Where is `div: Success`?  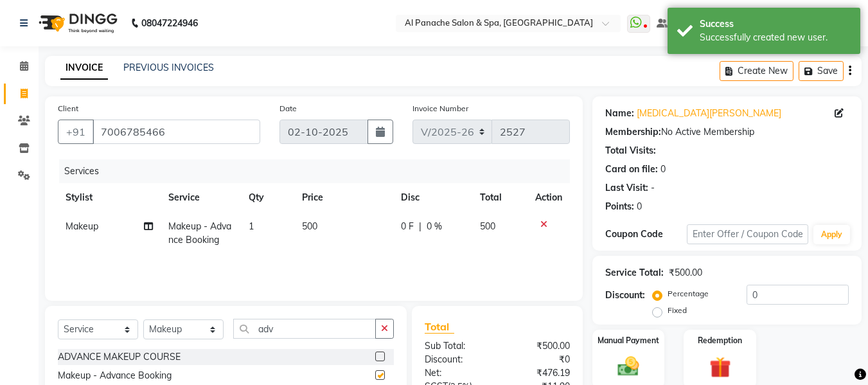 div: Success is located at coordinates (775, 24).